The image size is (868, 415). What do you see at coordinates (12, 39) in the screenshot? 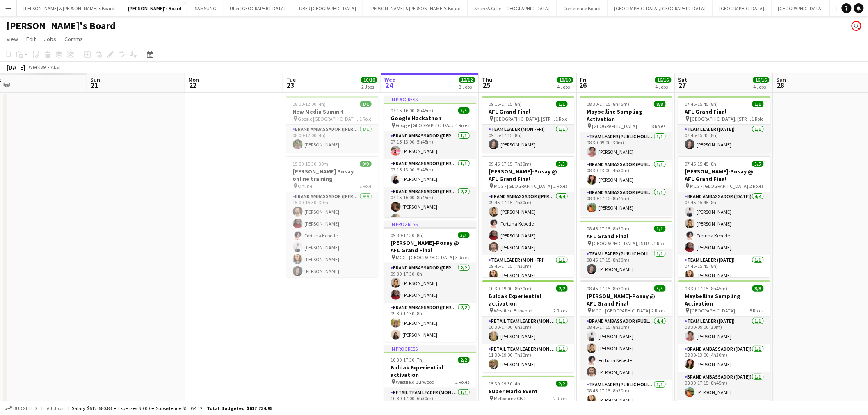
I see `a: View` at bounding box center [12, 39].